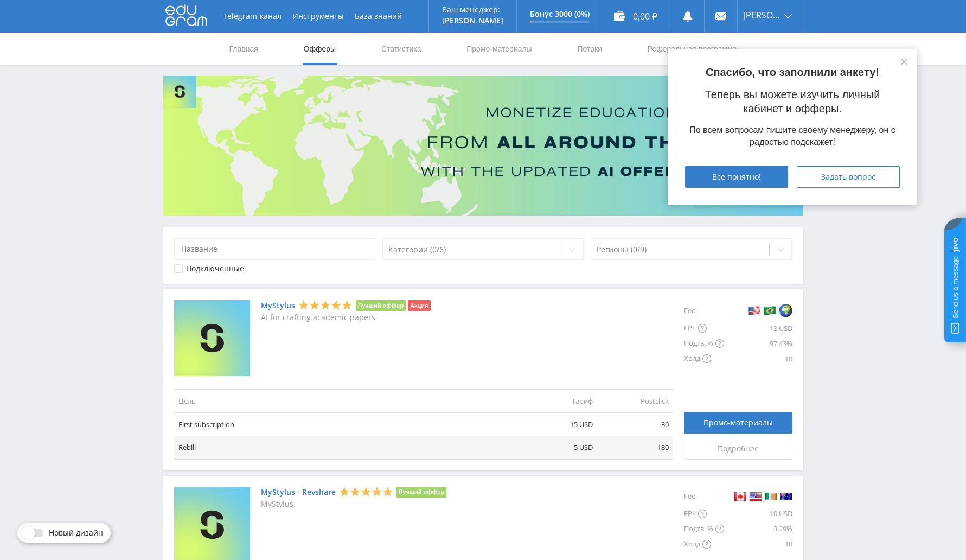 The width and height of the screenshot is (966, 560). I want to click on a: Главная, so click(244, 49).